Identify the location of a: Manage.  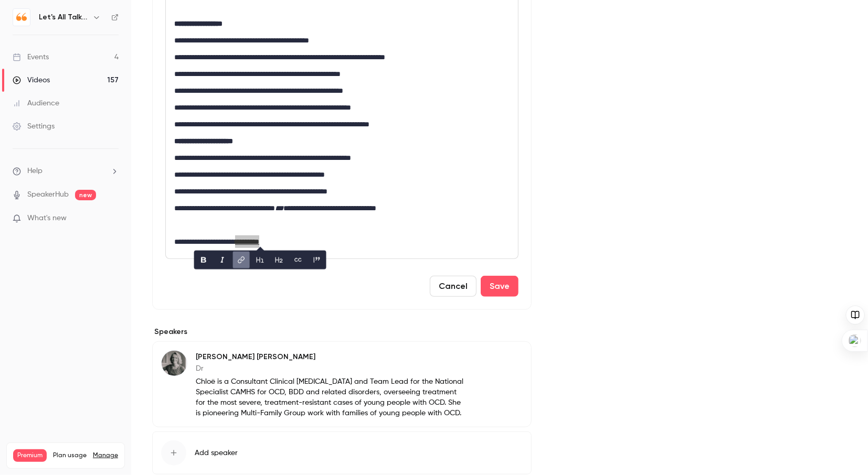
(106, 456).